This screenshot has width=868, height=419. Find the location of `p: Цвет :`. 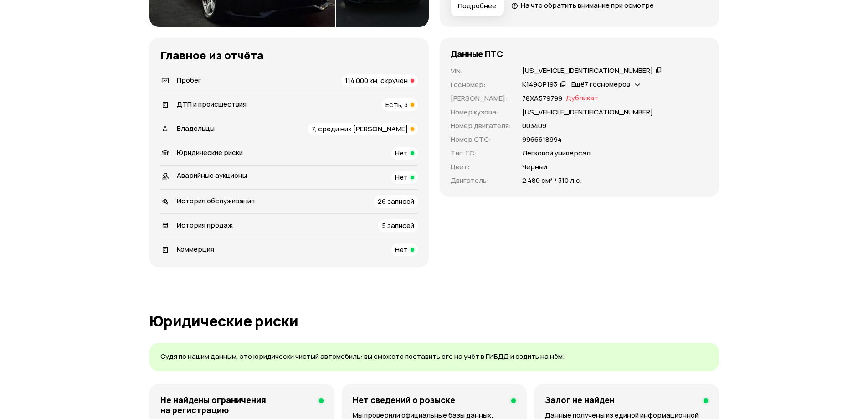

p: Цвет : is located at coordinates (481, 167).